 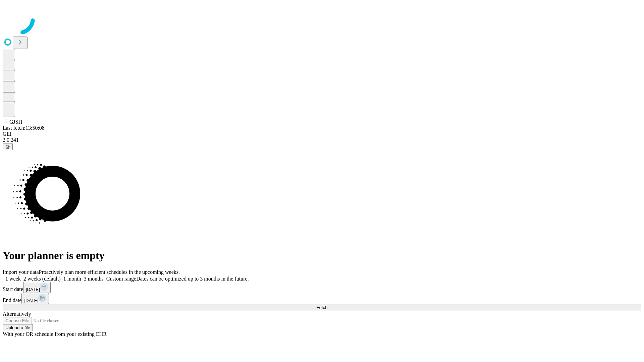 What do you see at coordinates (322, 140) in the screenshot?
I see `div: 2.0.241` at bounding box center [322, 140].